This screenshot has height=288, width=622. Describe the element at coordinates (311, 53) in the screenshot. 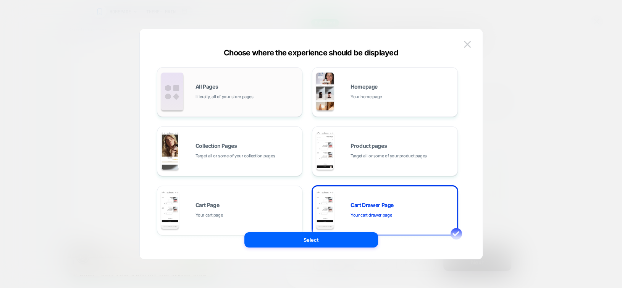

I see `div: Choose where the experience should be displayed` at that location.